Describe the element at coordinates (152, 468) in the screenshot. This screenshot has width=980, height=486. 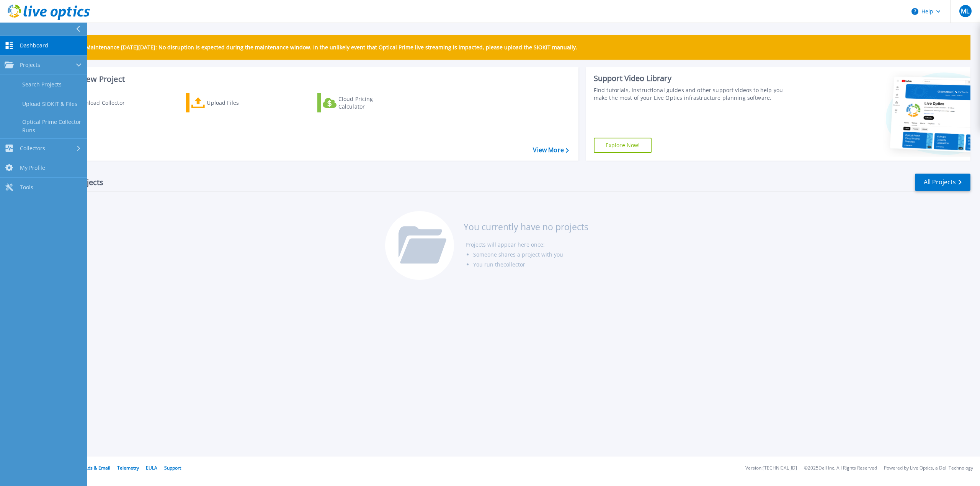
I see `a: EULA` at that location.